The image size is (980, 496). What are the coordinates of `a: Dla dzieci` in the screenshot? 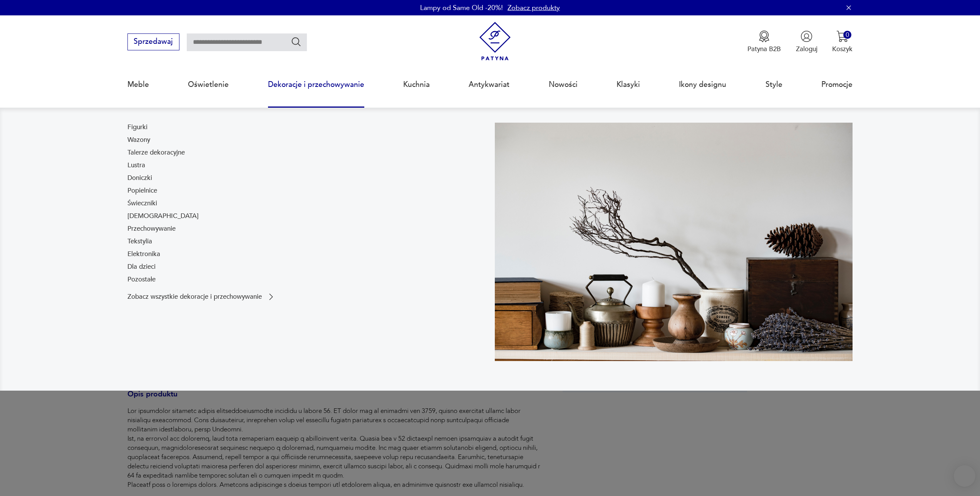 It's located at (141, 267).